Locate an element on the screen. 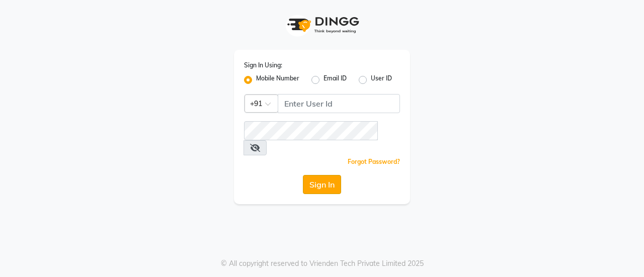 The width and height of the screenshot is (644, 277). a: Forgot Password? is located at coordinates (374, 161).